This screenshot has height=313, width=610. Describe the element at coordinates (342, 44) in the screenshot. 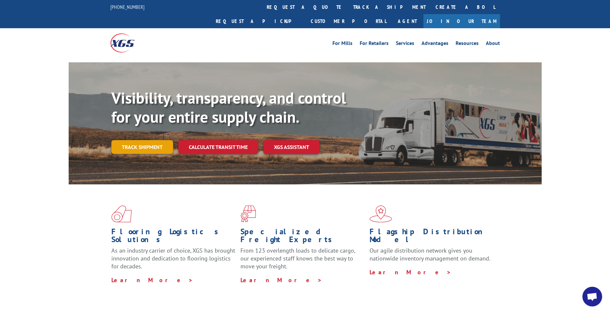

I see `a: For Mills` at that location.